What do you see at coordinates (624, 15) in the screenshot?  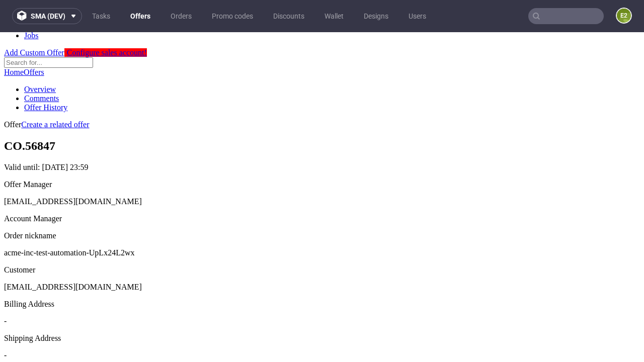 I see `figcaption: e2` at bounding box center [624, 15].